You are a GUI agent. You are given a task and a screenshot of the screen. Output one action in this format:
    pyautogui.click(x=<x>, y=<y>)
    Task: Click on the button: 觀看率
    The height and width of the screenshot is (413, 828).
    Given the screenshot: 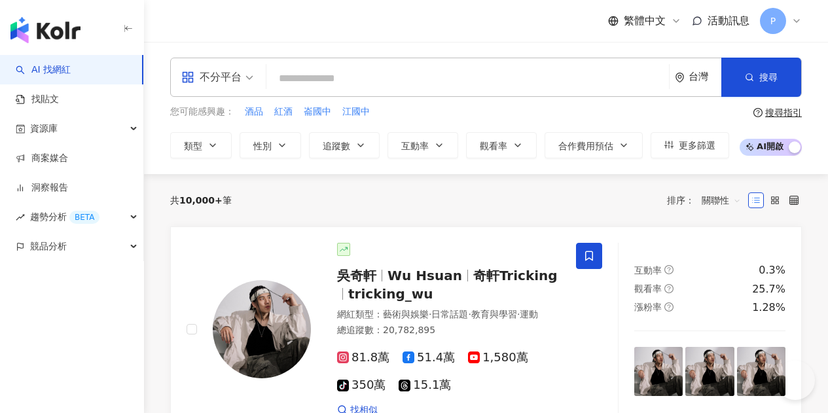 What is the action you would take?
    pyautogui.click(x=501, y=145)
    